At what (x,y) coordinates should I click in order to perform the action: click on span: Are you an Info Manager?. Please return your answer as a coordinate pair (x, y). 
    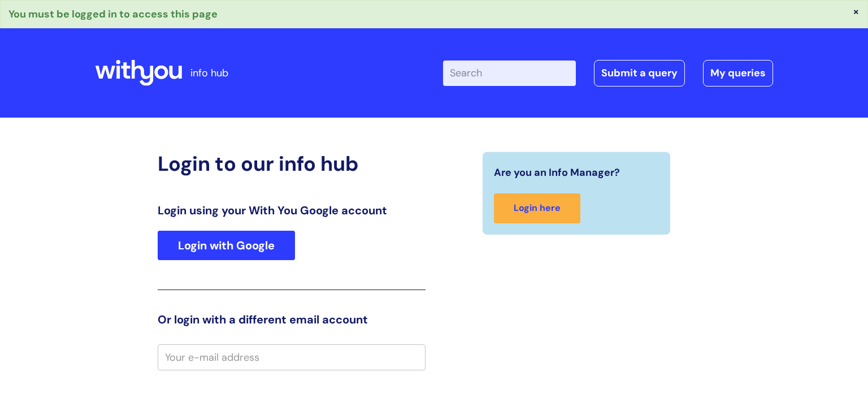
    Looking at the image, I should click on (557, 172).